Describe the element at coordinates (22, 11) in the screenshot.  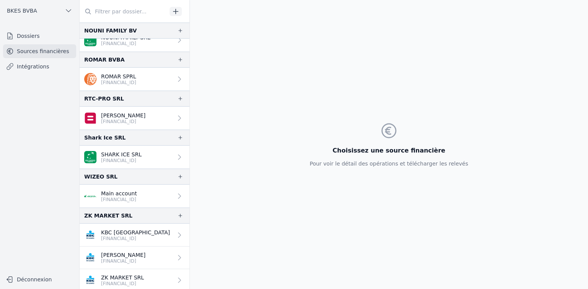
I see `span: BKES BVBA` at that location.